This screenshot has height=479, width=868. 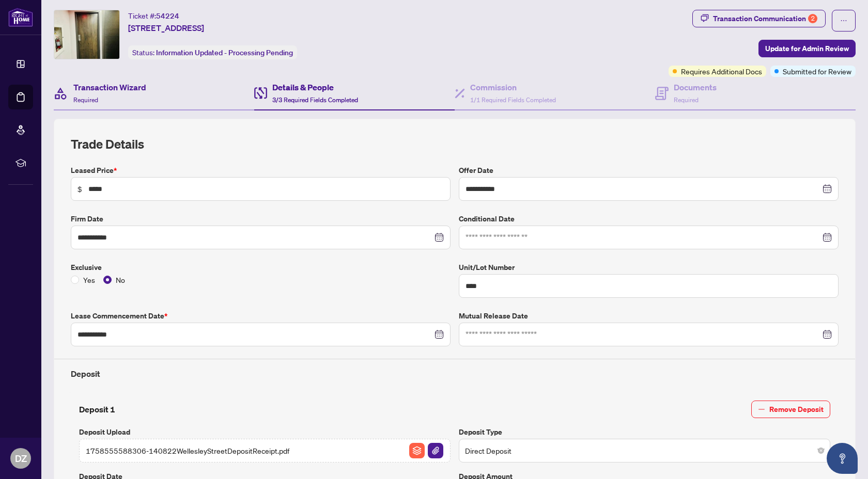 I want to click on label: Firm Date, so click(x=260, y=219).